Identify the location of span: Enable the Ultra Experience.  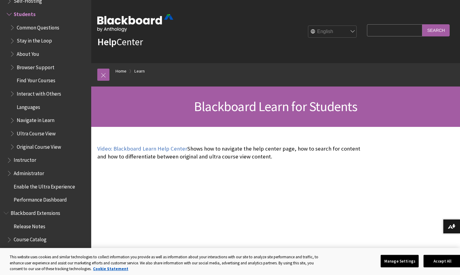
(44, 186).